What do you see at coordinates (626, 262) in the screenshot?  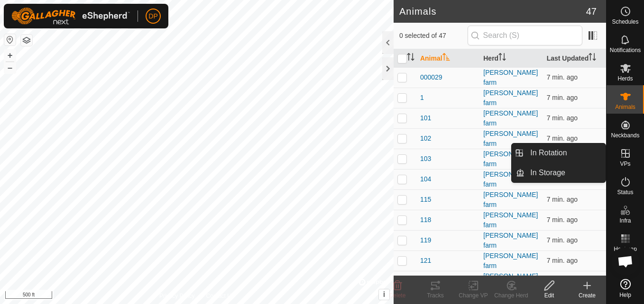 I see `div: Open chat` at bounding box center [626, 262].